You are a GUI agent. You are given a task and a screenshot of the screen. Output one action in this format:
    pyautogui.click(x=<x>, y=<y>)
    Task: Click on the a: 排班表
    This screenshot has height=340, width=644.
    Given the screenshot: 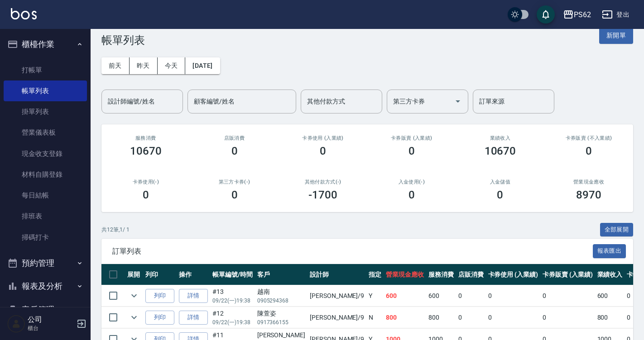 What is the action you would take?
    pyautogui.click(x=45, y=217)
    